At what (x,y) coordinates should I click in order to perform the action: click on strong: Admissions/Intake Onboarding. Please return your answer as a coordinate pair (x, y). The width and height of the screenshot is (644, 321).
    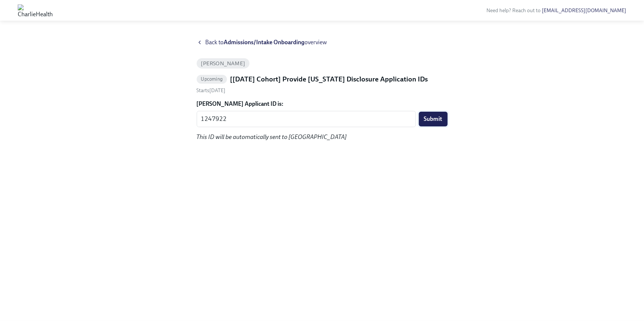
    Looking at the image, I should click on (264, 42).